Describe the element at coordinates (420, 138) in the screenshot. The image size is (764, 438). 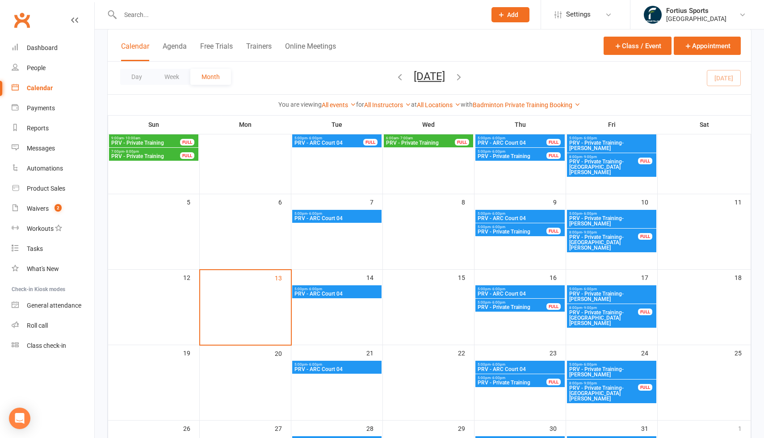
I see `span: 6:00am` at that location.